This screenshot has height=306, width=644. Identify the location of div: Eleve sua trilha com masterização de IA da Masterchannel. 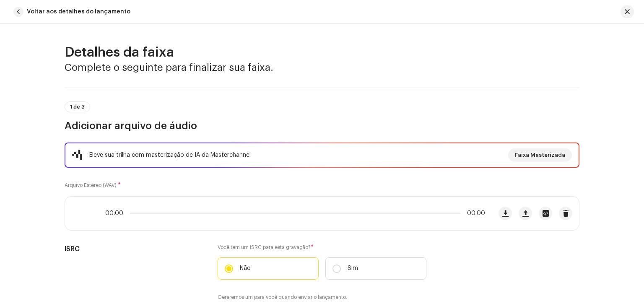
(170, 155).